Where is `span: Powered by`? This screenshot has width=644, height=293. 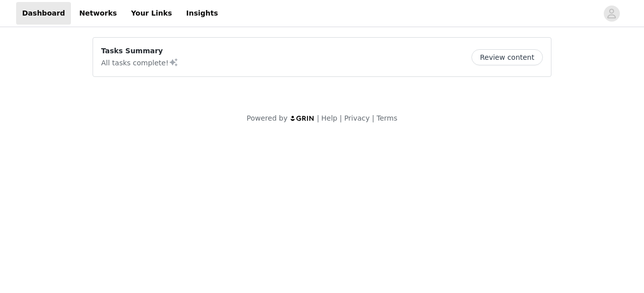 span: Powered by is located at coordinates (266, 118).